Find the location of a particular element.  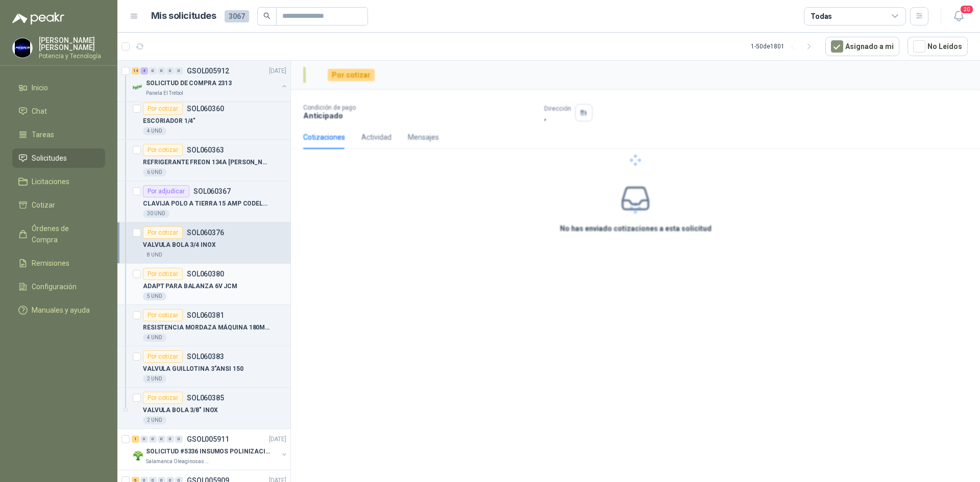

a: Por adjudicarSOL060367CLAVIJA POLO A TIERRA 15 AMP CODELCA30 UND is located at coordinates (204, 202).